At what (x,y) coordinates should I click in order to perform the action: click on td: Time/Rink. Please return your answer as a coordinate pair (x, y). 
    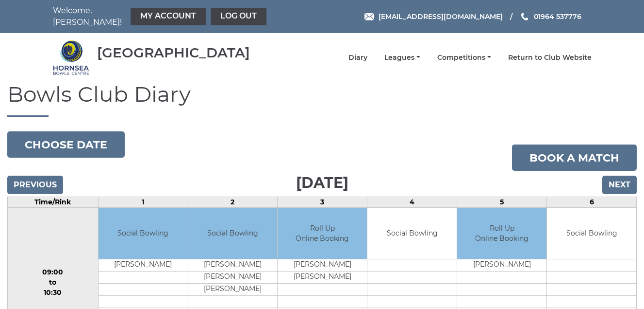
    Looking at the image, I should click on (53, 202).